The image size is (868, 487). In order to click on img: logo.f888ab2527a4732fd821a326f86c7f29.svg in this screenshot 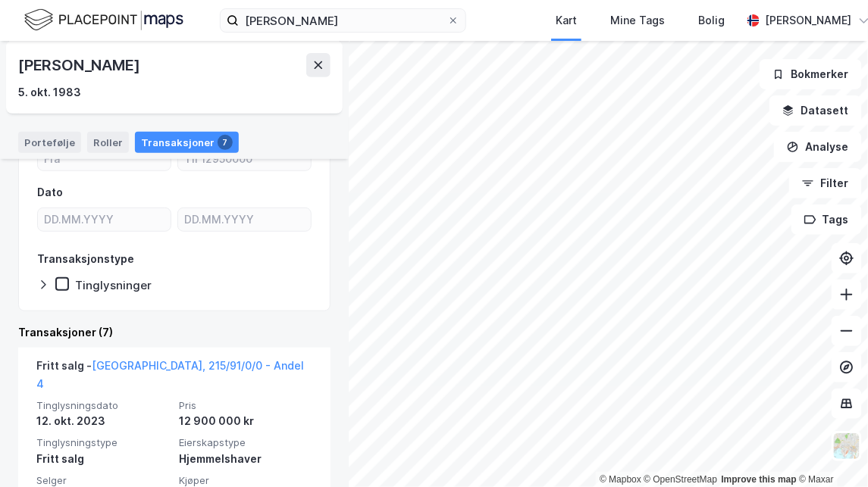, I will do `click(104, 19)`.